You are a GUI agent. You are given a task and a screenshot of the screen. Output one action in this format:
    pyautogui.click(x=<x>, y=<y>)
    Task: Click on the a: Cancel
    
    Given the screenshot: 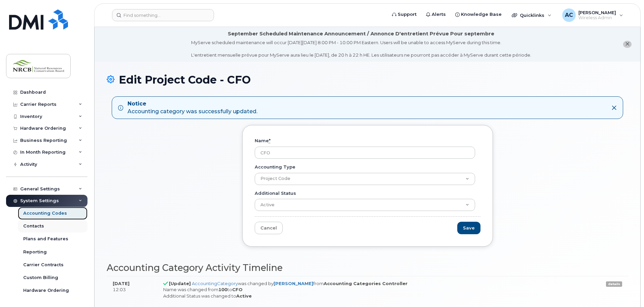 What is the action you would take?
    pyautogui.click(x=268, y=228)
    